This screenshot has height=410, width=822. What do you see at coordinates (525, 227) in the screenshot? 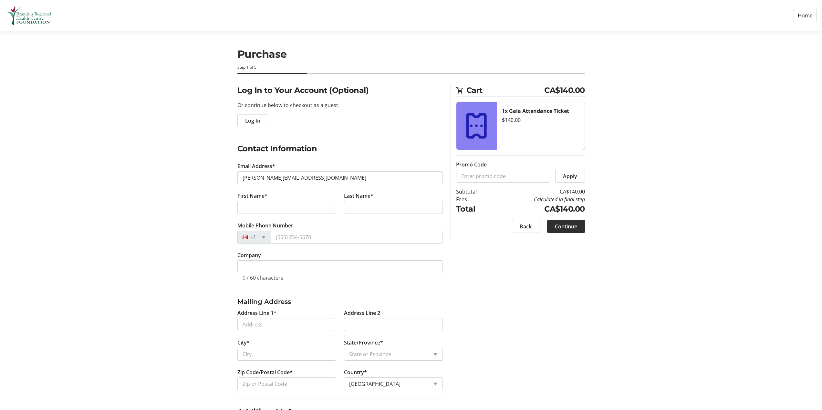
I see `span: Back` at bounding box center [525, 227].